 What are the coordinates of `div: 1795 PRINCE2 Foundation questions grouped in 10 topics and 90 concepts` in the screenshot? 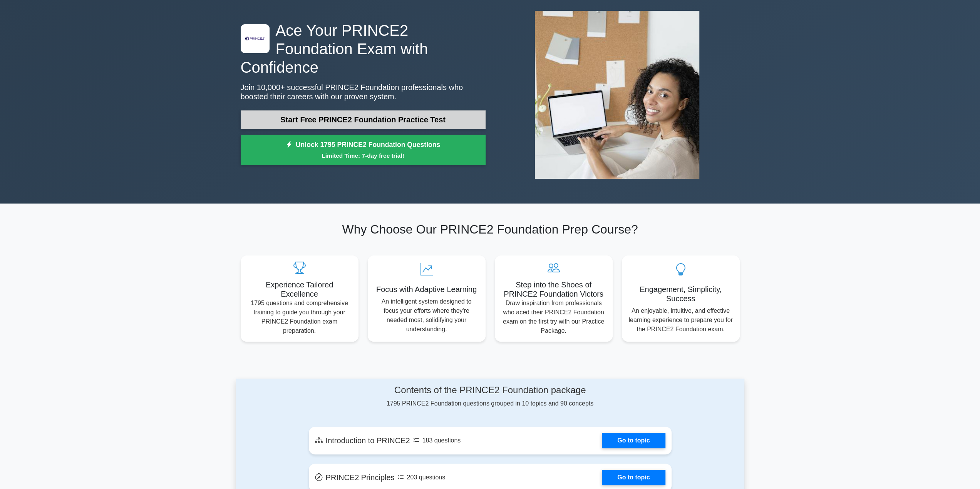 It's located at (490, 396).